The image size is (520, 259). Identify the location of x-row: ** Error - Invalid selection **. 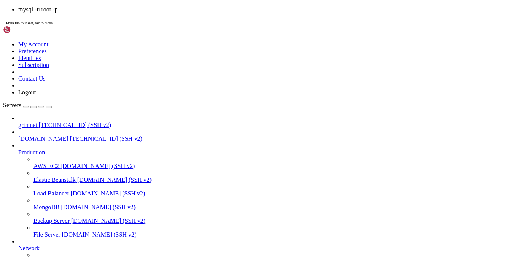
(212, 48).